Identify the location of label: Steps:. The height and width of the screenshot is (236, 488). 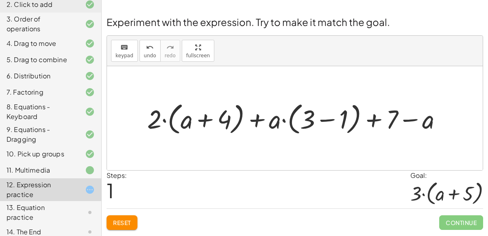
(117, 175).